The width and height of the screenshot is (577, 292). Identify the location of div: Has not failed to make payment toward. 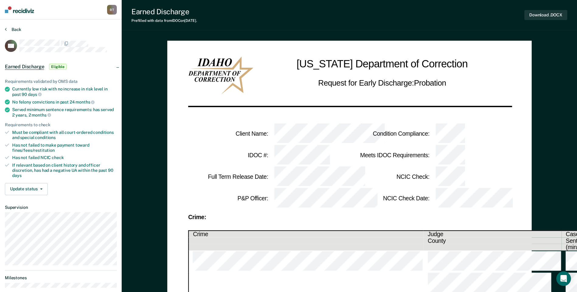
(64, 148).